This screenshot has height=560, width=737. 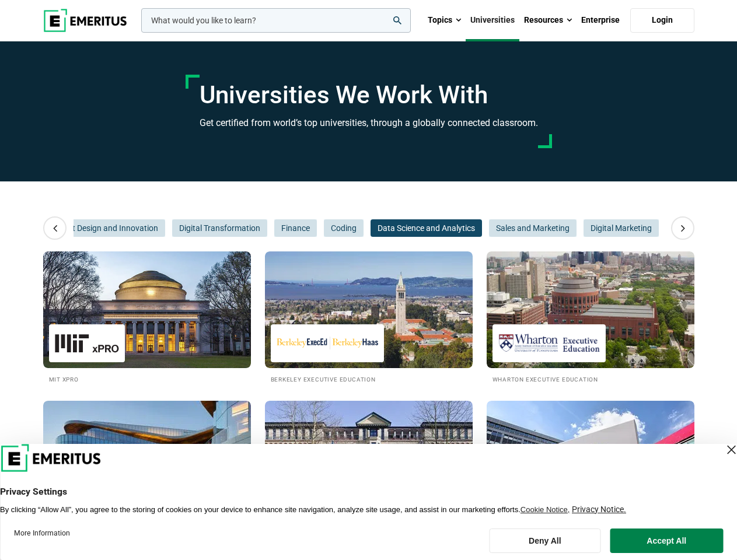 What do you see at coordinates (103, 228) in the screenshot?
I see `button: Product Design and Innovation` at bounding box center [103, 228].